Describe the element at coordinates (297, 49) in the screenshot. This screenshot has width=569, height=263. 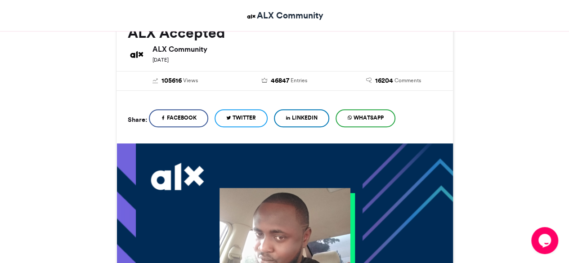
I see `h6: ALX Community` at that location.